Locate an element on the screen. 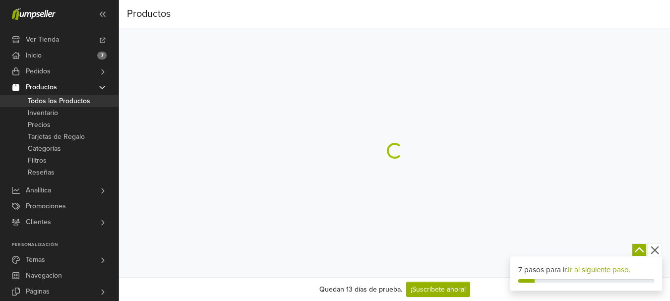  span: Tarjetas de Regalo is located at coordinates (56, 137).